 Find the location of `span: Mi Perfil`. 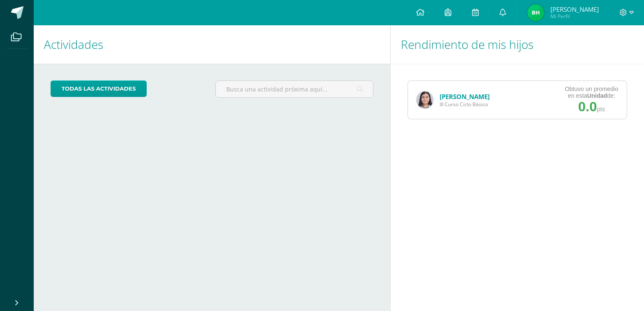

span: Mi Perfil is located at coordinates (574, 16).